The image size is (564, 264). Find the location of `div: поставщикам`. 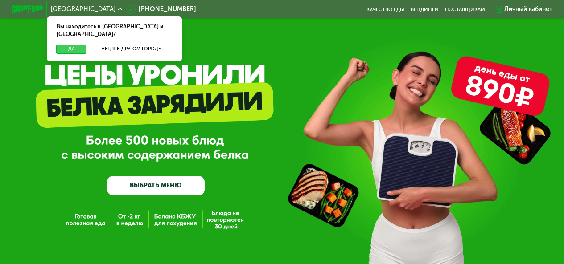

div: поставщикам is located at coordinates (465, 9).